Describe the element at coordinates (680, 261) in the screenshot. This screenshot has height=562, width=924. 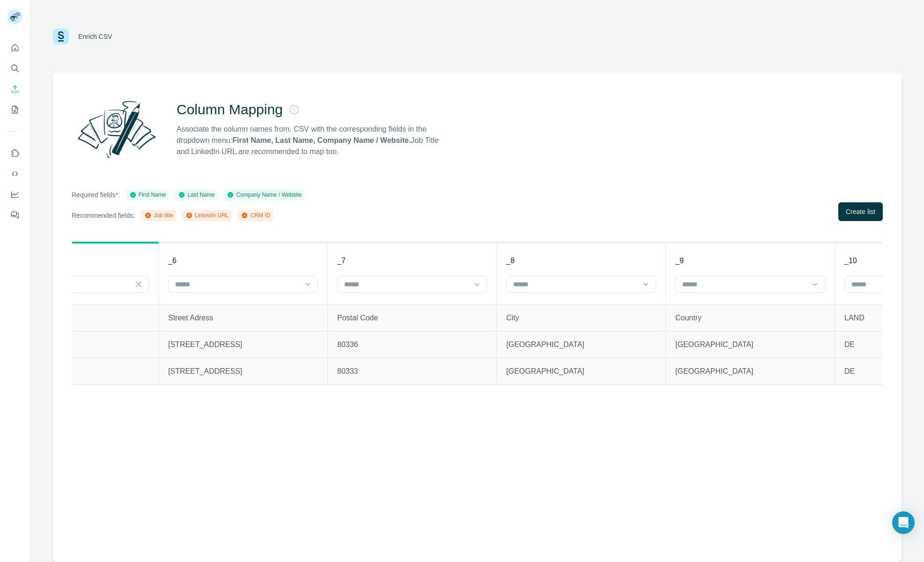
I see `p: _9` at that location.